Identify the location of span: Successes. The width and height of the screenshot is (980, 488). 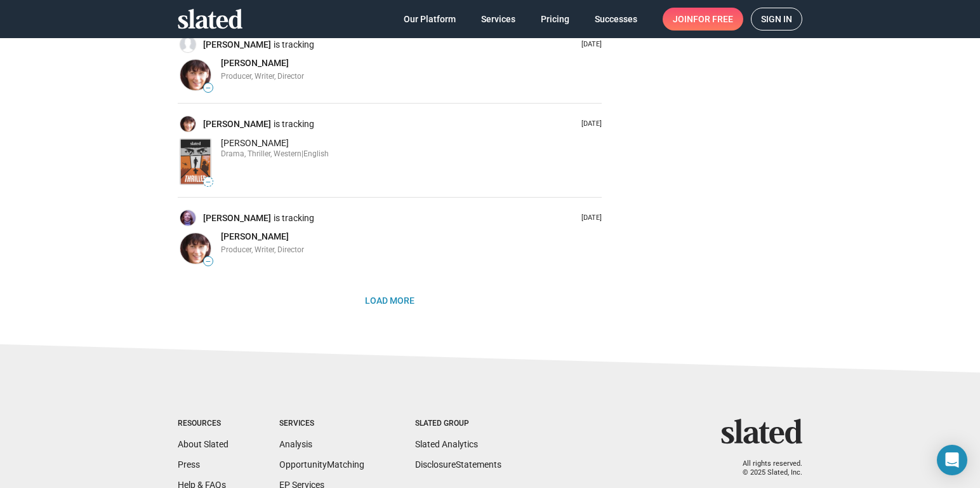
(616, 19).